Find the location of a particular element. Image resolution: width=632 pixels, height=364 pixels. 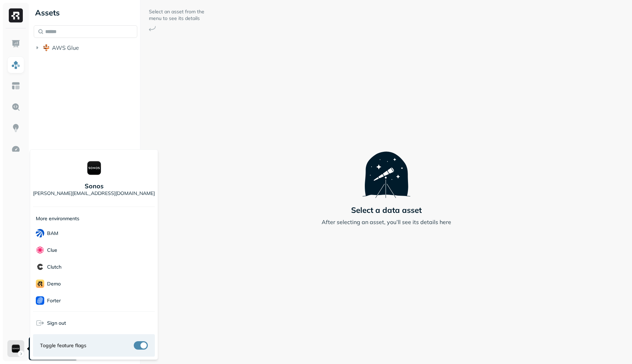

p: Sonos is located at coordinates (94, 186).